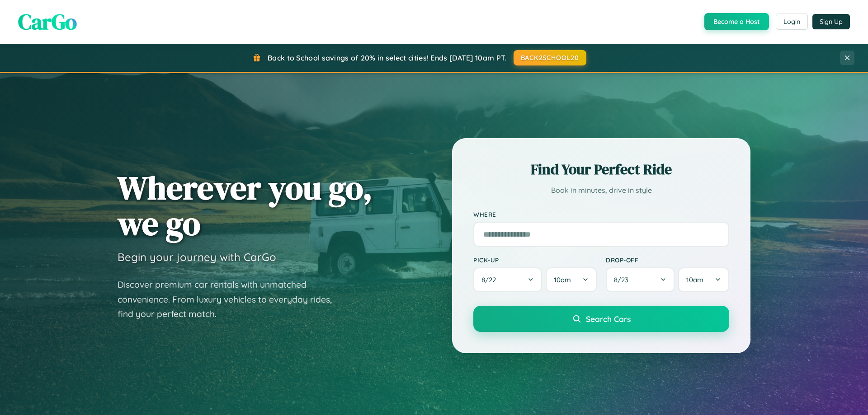  What do you see at coordinates (535, 260) in the screenshot?
I see `label: Pick-up` at bounding box center [535, 260].